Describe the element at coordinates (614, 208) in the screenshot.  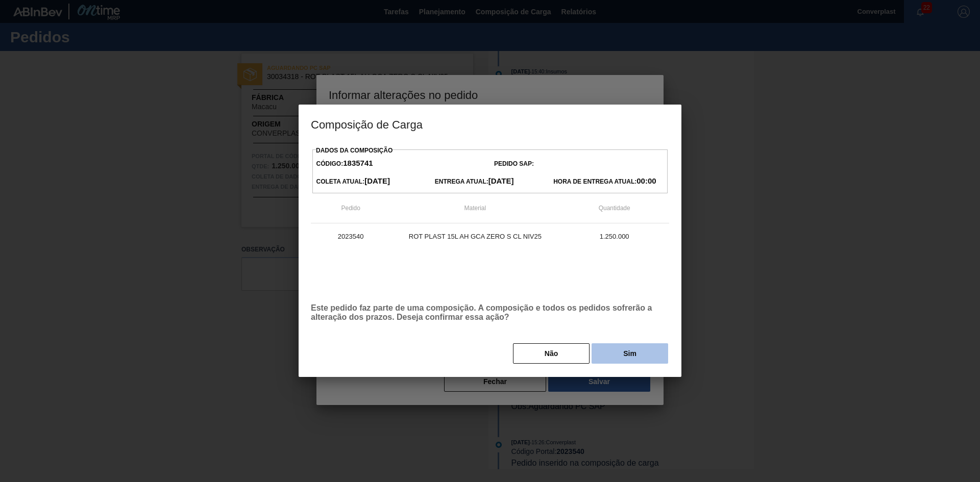
I see `font: Quantidade` at that location.